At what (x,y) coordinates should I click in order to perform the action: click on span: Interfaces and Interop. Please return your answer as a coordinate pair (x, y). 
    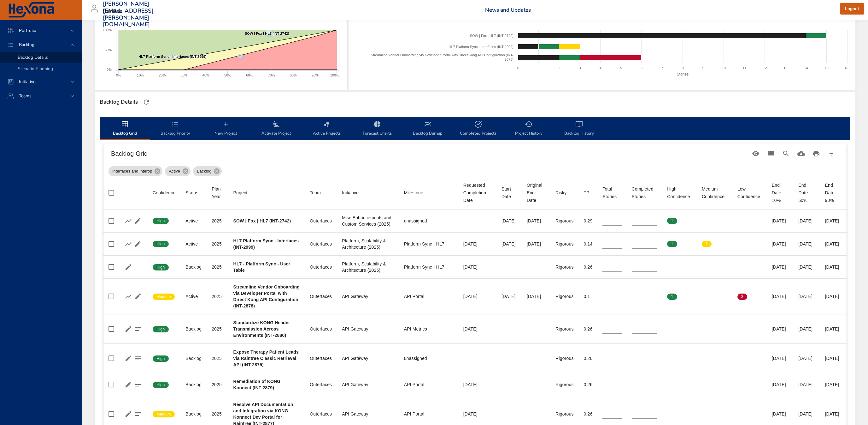
    Looking at the image, I should click on (133, 171).